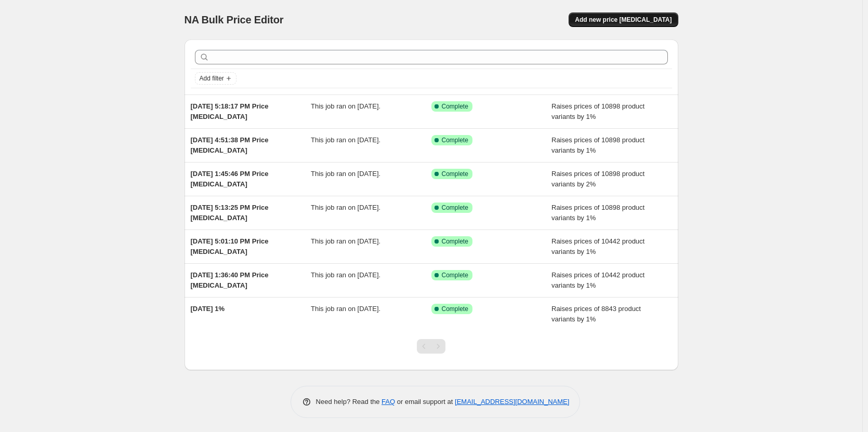 Image resolution: width=868 pixels, height=432 pixels. Describe the element at coordinates (425, 402) in the screenshot. I see `span: or email support at` at that location.